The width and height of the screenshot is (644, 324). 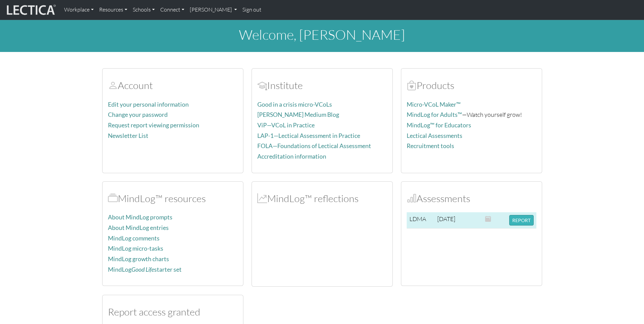 I want to click on p: —Watch yourself grow!, so click(x=471, y=114).